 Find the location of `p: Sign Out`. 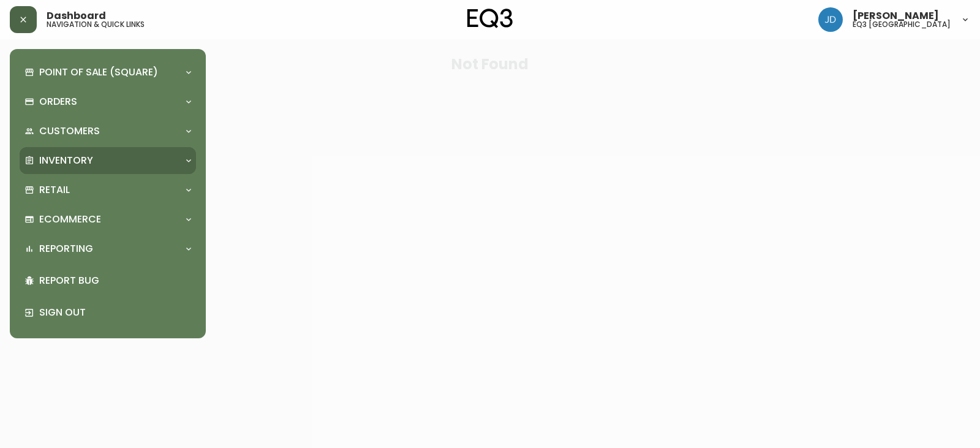

p: Sign Out is located at coordinates (115, 312).